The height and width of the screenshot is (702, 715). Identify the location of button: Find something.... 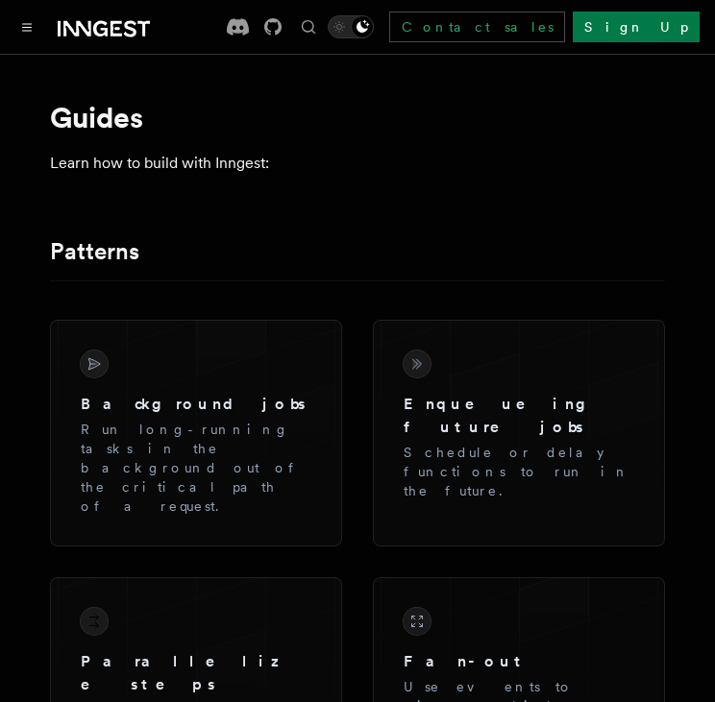
(308, 27).